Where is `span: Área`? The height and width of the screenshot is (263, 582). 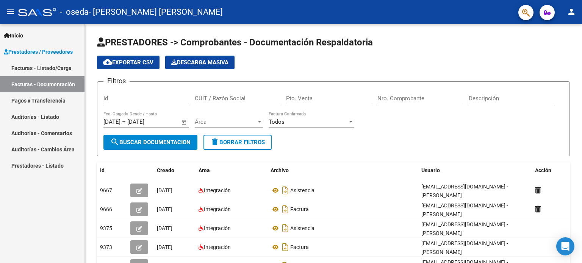 span: Área is located at coordinates (225, 122).